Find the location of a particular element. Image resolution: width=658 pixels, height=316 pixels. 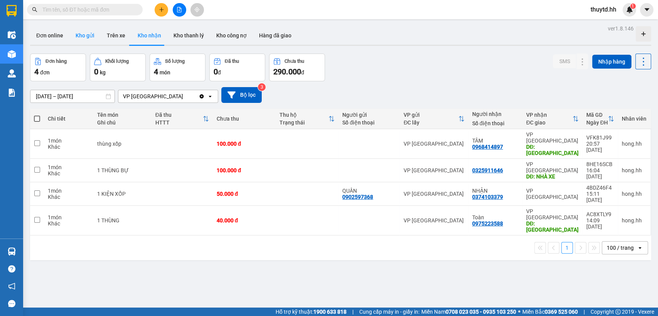

div: Đã thu is located at coordinates (232, 61).